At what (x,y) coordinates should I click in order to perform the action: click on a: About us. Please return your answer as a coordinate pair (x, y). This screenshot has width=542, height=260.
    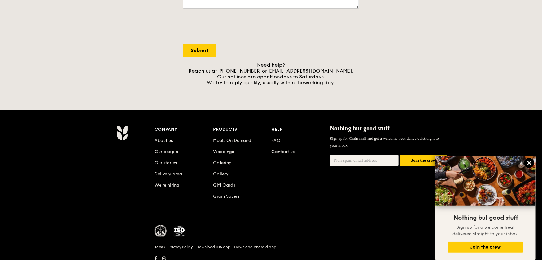
    Looking at the image, I should click on (164, 140).